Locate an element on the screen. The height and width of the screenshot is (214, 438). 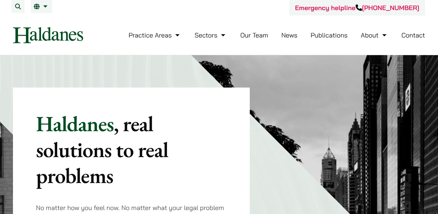
a: Our Team is located at coordinates (254, 35).